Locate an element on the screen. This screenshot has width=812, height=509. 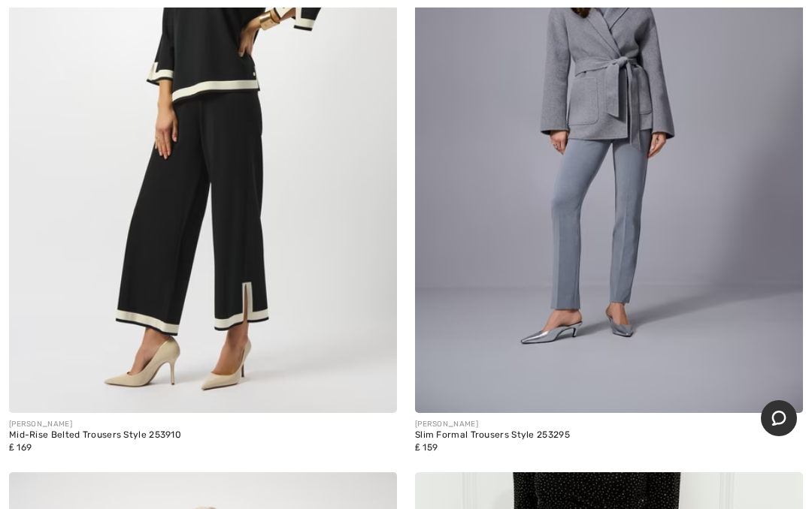
div: Mid-Rise Belted Trousers Style 253910 is located at coordinates (203, 435).